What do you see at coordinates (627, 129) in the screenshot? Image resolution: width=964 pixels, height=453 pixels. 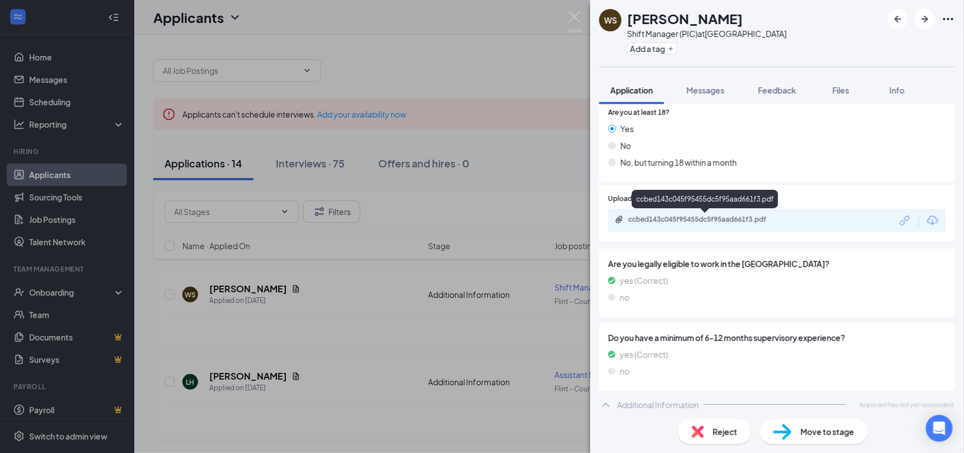 I see `span: Yes` at bounding box center [627, 129].